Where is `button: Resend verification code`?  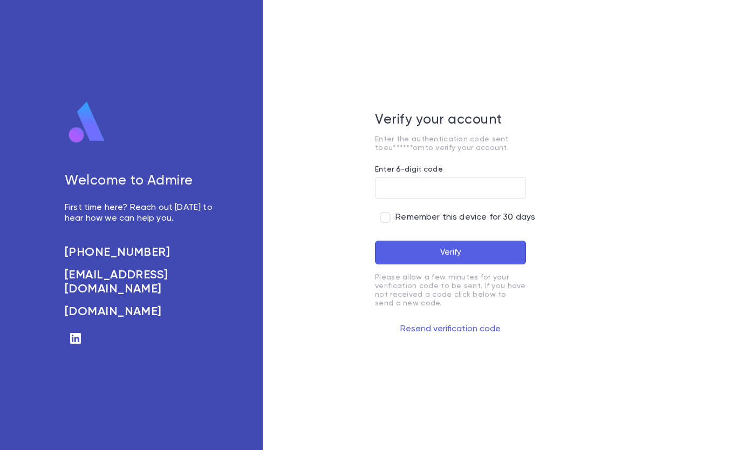
button: Resend verification code is located at coordinates (451, 329).